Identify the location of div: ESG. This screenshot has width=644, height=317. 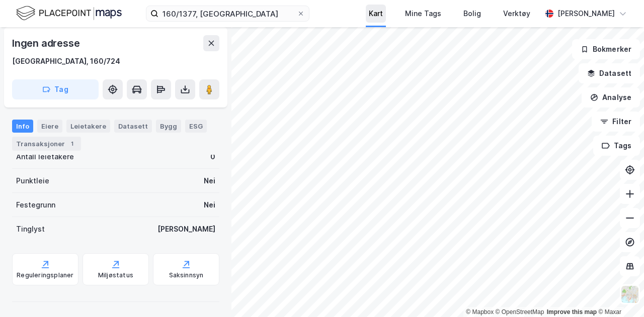
(196, 126).